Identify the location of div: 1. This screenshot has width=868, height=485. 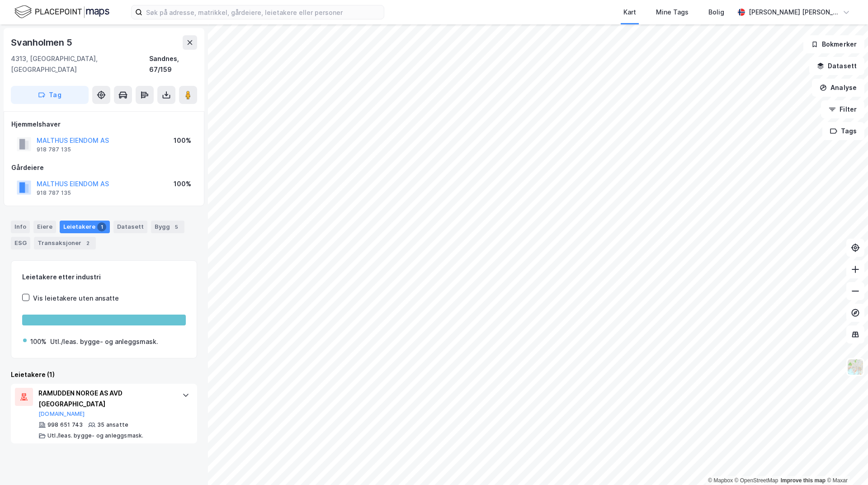
(102, 226).